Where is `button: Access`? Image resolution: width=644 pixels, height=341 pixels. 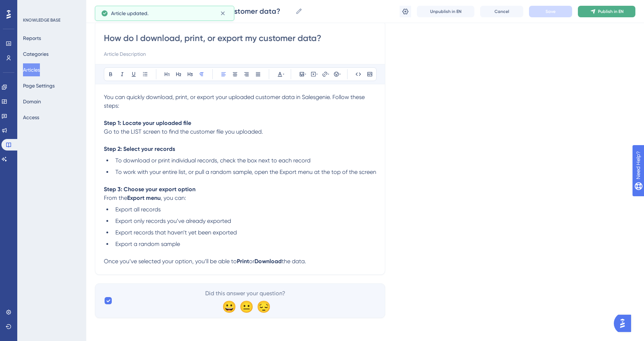 button: Access is located at coordinates (31, 117).